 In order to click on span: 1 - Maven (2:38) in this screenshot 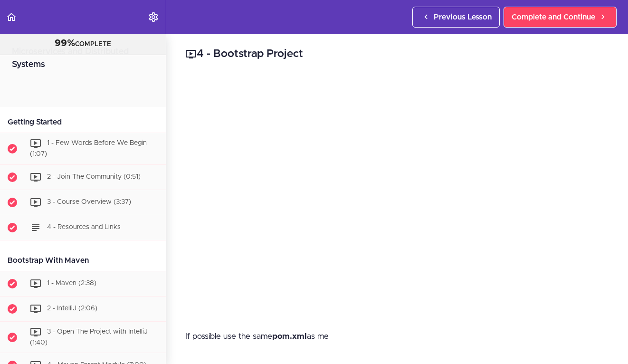, I will do `click(72, 283)`.